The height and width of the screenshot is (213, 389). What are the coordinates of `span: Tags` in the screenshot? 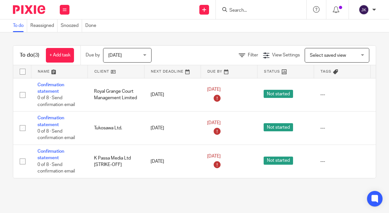 It's located at (326, 71).